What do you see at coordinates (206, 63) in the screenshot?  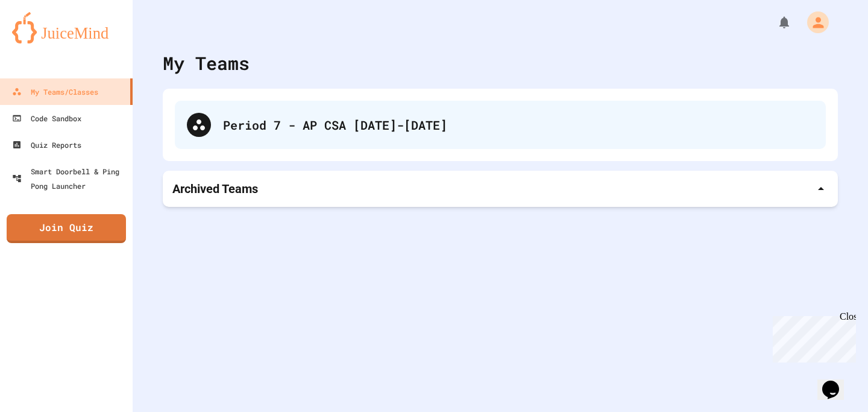 I see `div: My Teams` at bounding box center [206, 63].